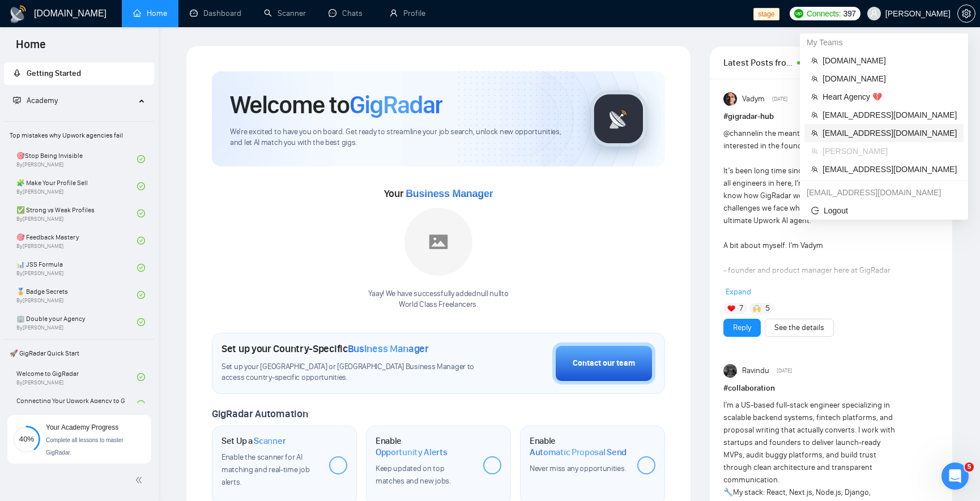 Image resolution: width=980 pixels, height=501 pixels. What do you see at coordinates (966, 14) in the screenshot?
I see `button: setting` at bounding box center [966, 14].